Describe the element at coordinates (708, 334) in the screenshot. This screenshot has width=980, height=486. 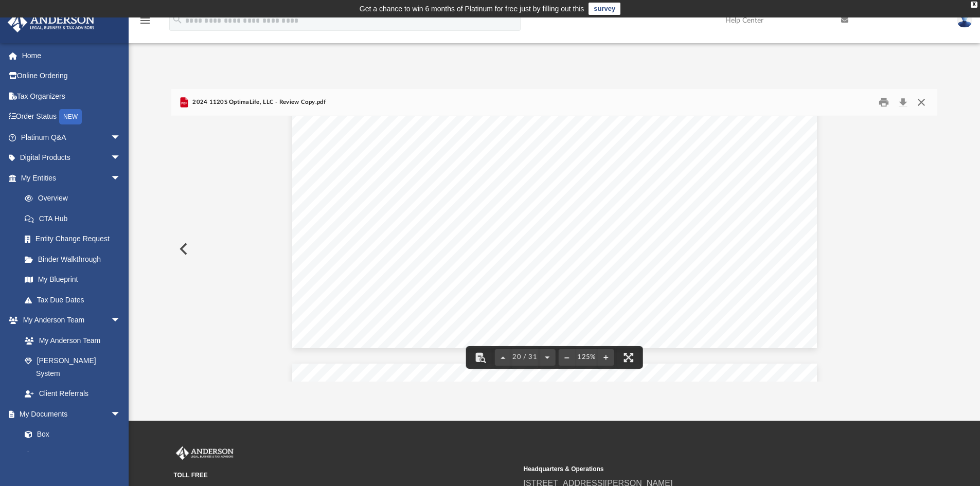
I see `span: WONDER` at that location.